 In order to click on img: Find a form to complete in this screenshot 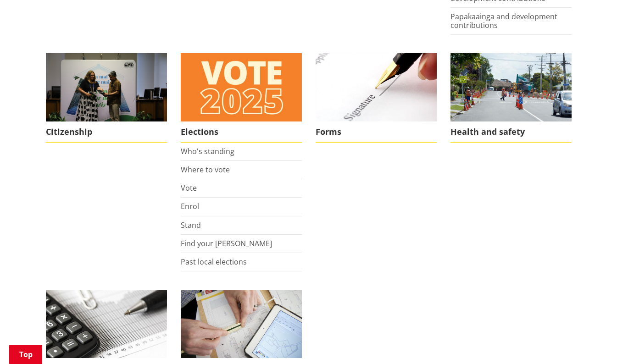, I will do `click(376, 87)`.